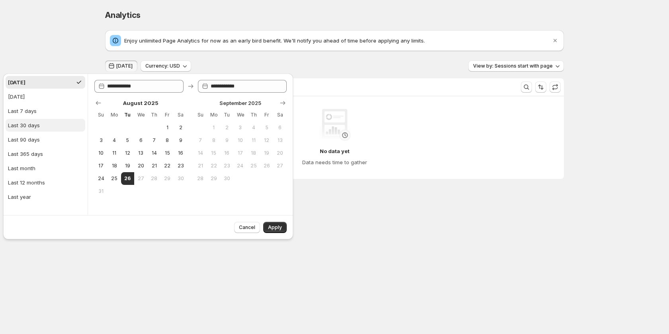 The height and width of the screenshot is (334, 669). Describe the element at coordinates (140, 179) in the screenshot. I see `span: 27` at that location.